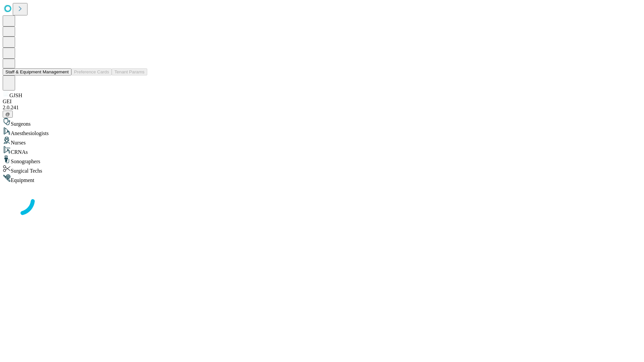 Image resolution: width=644 pixels, height=362 pixels. What do you see at coordinates (91, 72) in the screenshot?
I see `button: Preference Cards` at bounding box center [91, 72].